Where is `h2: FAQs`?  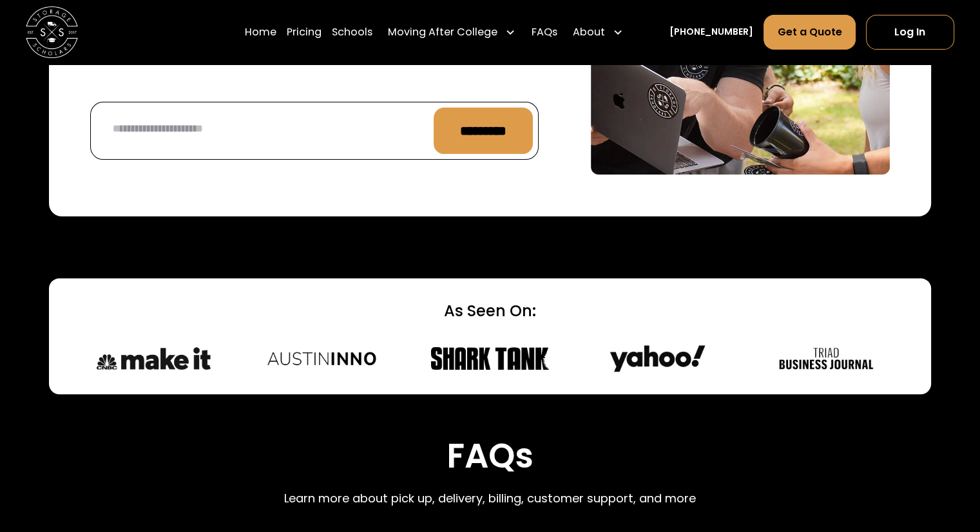
h2: FAQs is located at coordinates (490, 456).